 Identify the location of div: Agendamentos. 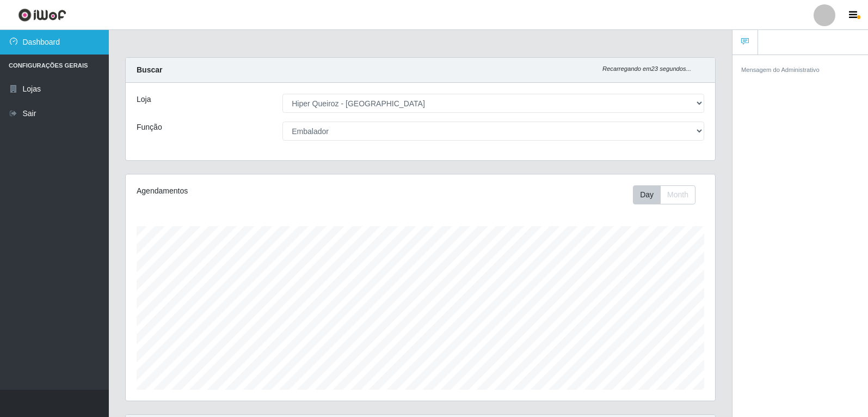
(250, 191).